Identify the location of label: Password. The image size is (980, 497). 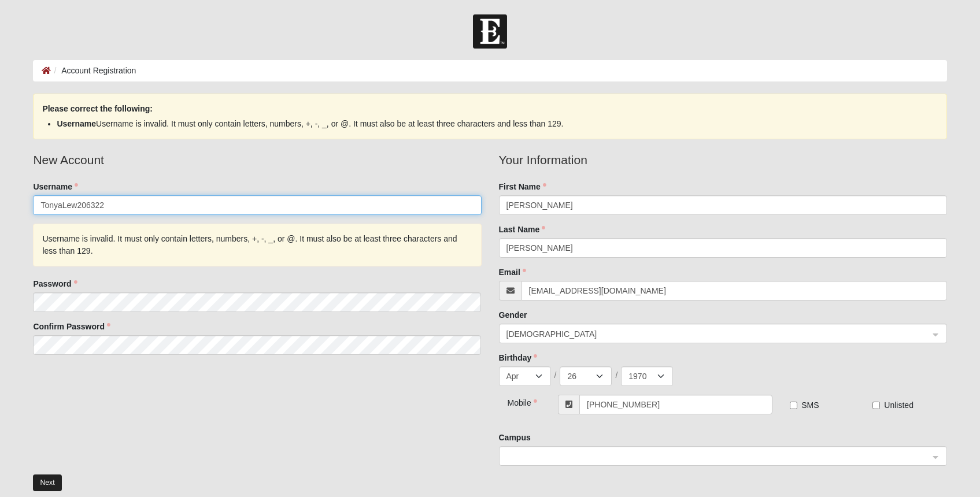
(55, 284).